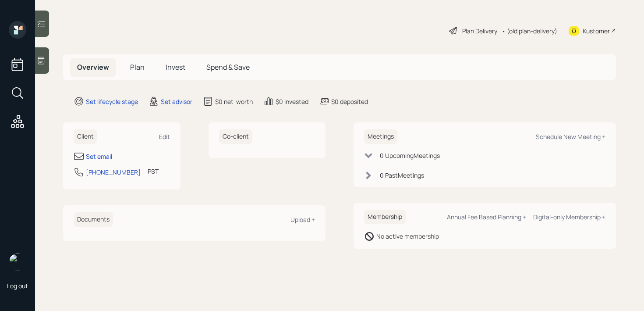 The width and height of the screenshot is (644, 311). What do you see at coordinates (164, 136) in the screenshot?
I see `div: Edit` at bounding box center [164, 136].